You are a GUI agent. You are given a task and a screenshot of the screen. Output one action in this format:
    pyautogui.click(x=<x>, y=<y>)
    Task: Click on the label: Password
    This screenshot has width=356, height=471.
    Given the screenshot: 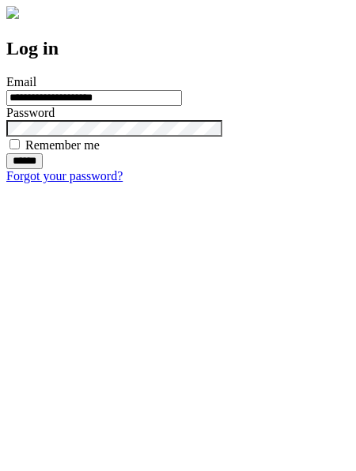 What is the action you would take?
    pyautogui.click(x=30, y=112)
    